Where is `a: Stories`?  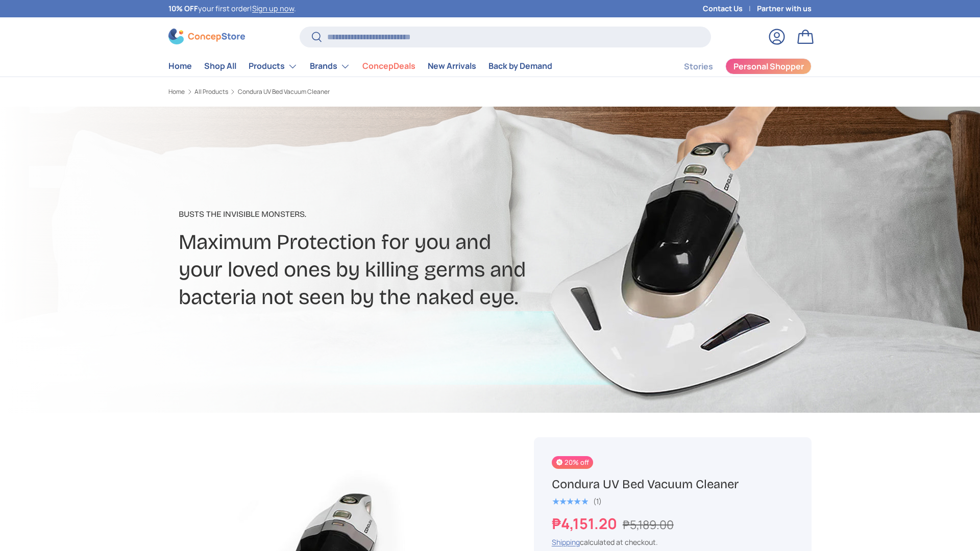
a: Stories is located at coordinates (698, 66).